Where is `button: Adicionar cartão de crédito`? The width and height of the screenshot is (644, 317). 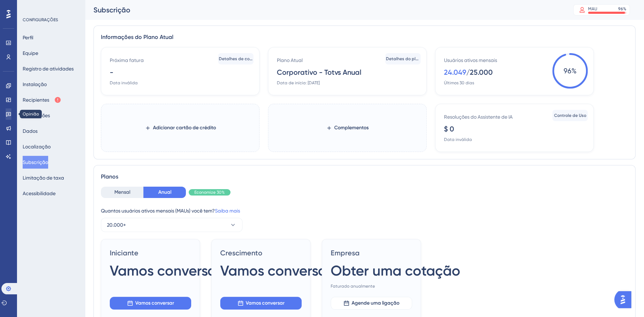
button: Adicionar cartão de crédito is located at coordinates (180, 128).